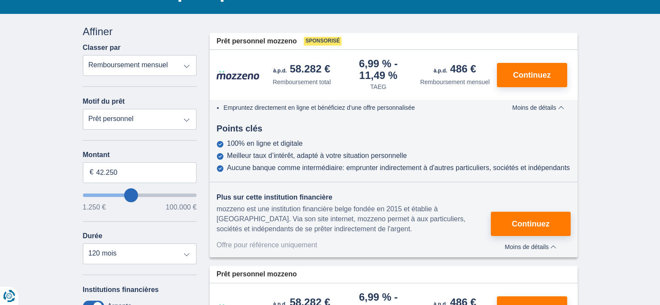 This screenshot has height=305, width=660. Describe the element at coordinates (378, 87) in the screenshot. I see `div: TAEG` at that location.